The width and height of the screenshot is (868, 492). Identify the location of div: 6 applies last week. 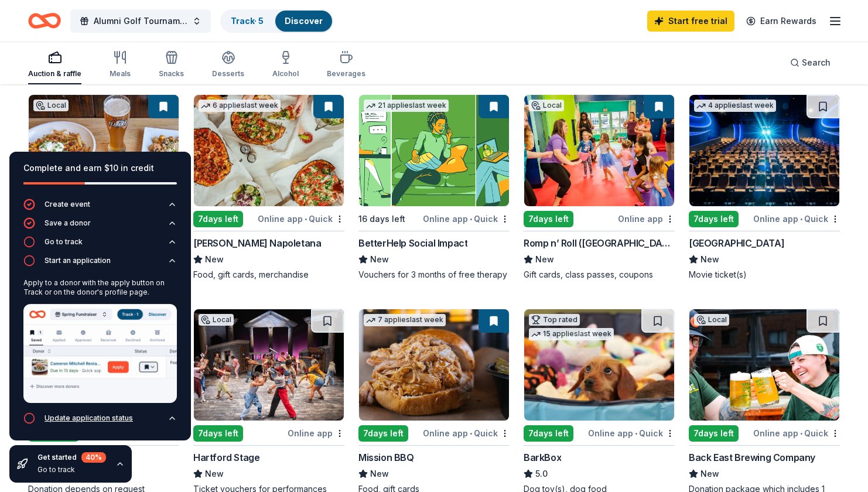
(239, 105).